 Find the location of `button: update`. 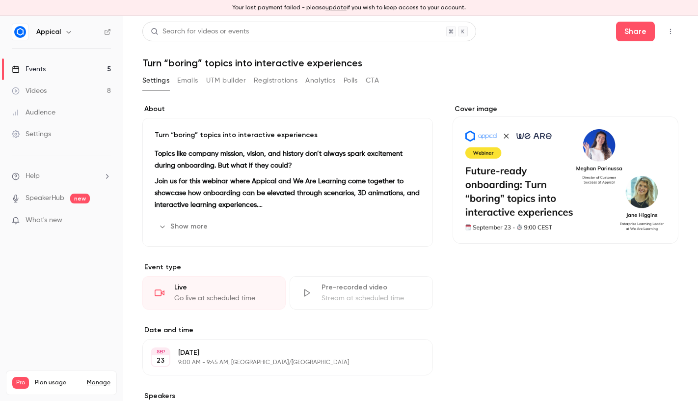

button: update is located at coordinates (336, 8).